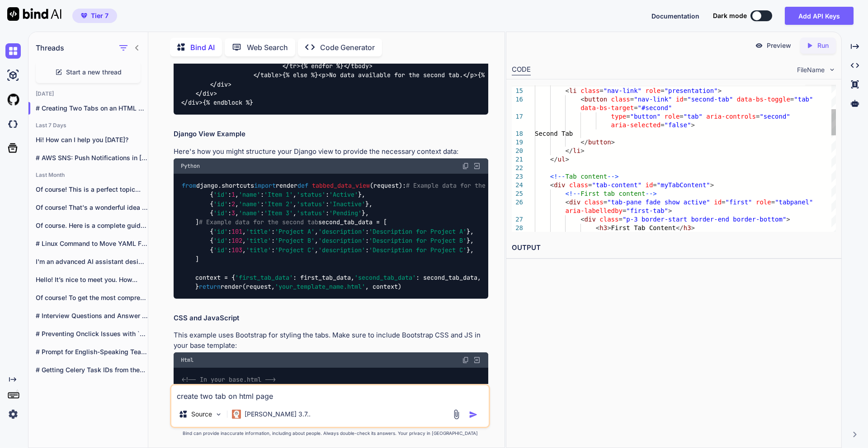 The image size is (868, 448). Describe the element at coordinates (259, 250) in the screenshot. I see `span: 'title'` at that location.